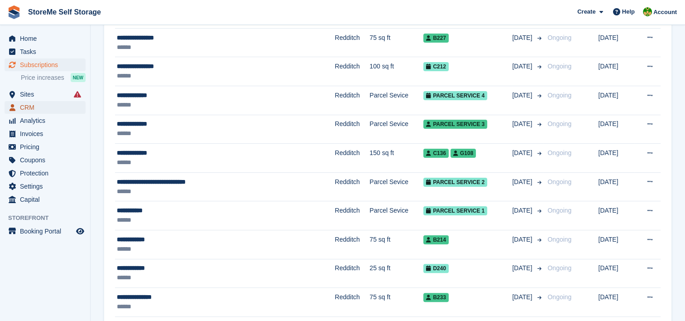 Image resolution: width=685 pixels, height=321 pixels. What do you see at coordinates (47, 94) in the screenshot?
I see `span: Sites` at bounding box center [47, 94].